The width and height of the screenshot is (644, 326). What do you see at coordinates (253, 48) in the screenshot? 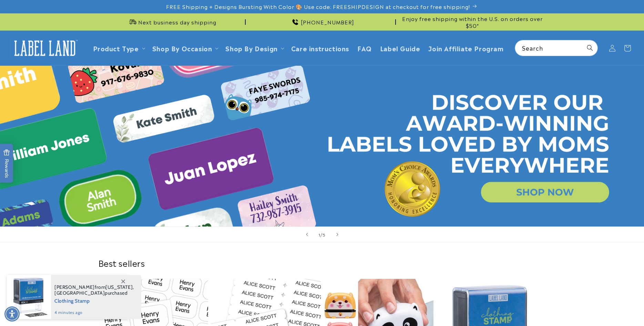
I see `summary: Shop By Design` at bounding box center [253, 48].